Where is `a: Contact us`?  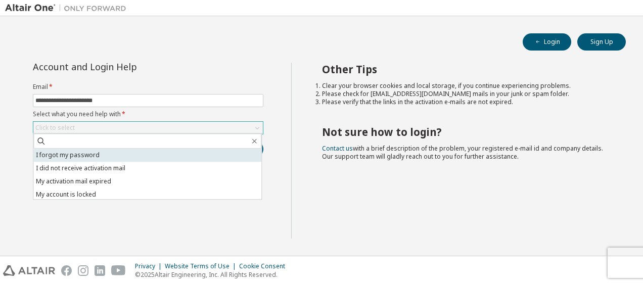
a: Contact us is located at coordinates (337, 148).